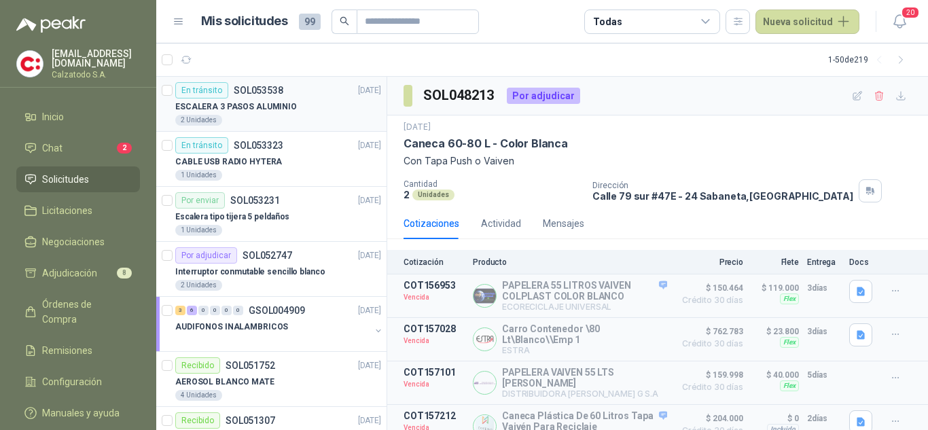 The image size is (928, 430). What do you see at coordinates (775, 418) in the screenshot?
I see `p: $ 0` at bounding box center [775, 418].